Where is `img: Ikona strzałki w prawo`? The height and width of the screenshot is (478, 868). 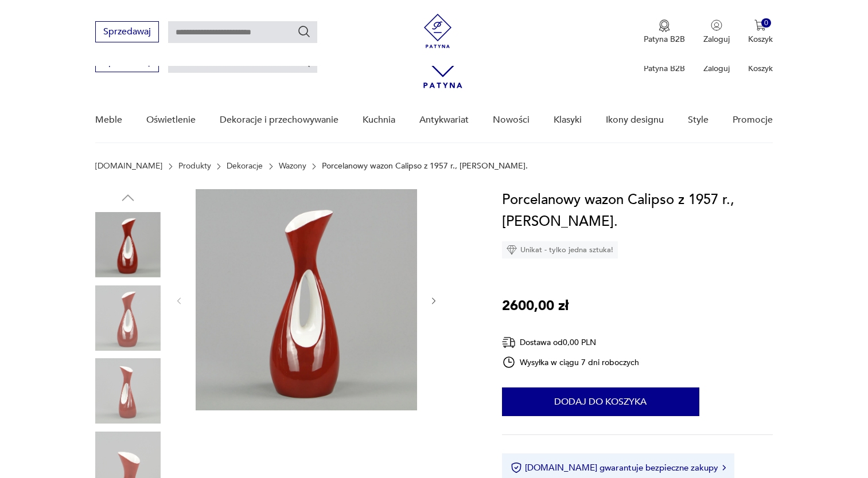 img: Ikona strzałki w prawo is located at coordinates (724, 468).